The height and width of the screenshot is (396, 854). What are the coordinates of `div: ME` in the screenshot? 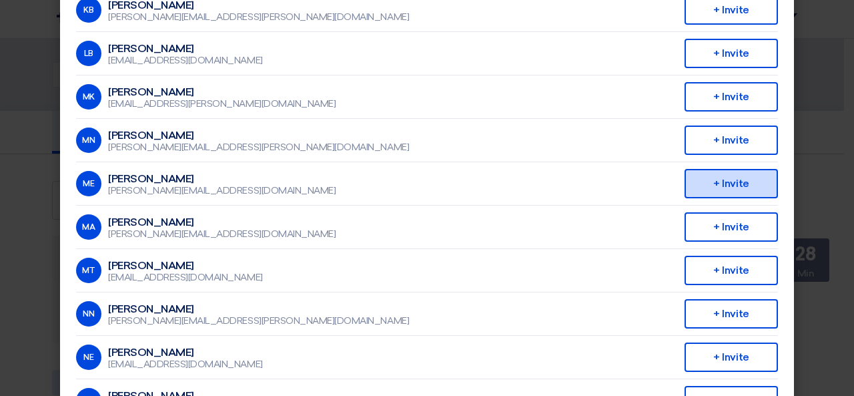 It's located at (89, 184).